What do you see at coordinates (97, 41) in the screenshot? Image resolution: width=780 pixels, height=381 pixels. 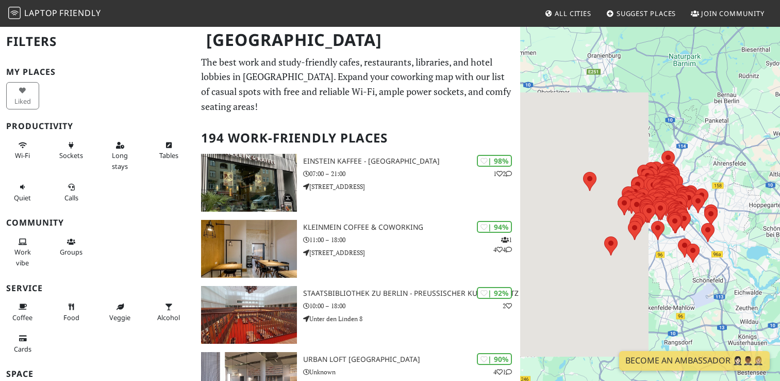 I see `h2: Filters` at bounding box center [97, 41].